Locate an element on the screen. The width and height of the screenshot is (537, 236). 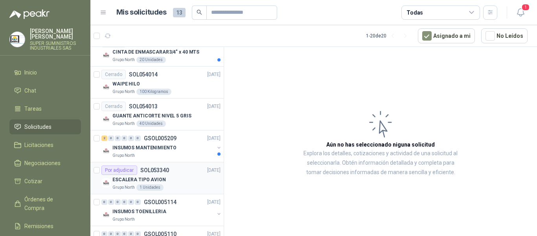
a: Remisiones is located at coordinates (45, 226).